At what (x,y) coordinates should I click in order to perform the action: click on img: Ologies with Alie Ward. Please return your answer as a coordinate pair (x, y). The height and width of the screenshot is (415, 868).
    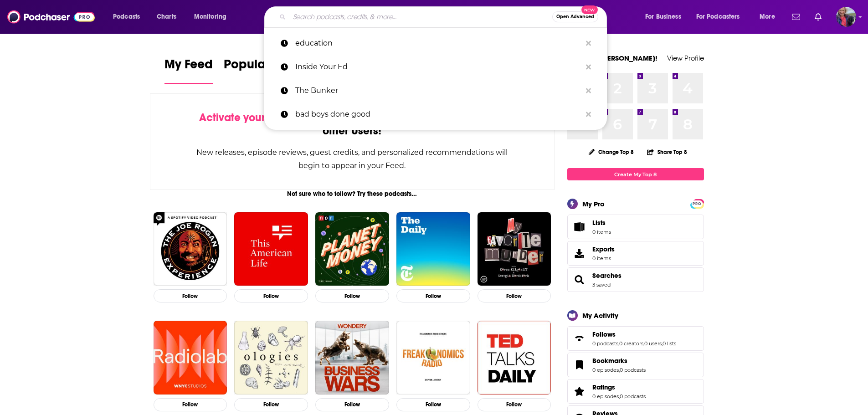
    Looking at the image, I should click on (271, 358).